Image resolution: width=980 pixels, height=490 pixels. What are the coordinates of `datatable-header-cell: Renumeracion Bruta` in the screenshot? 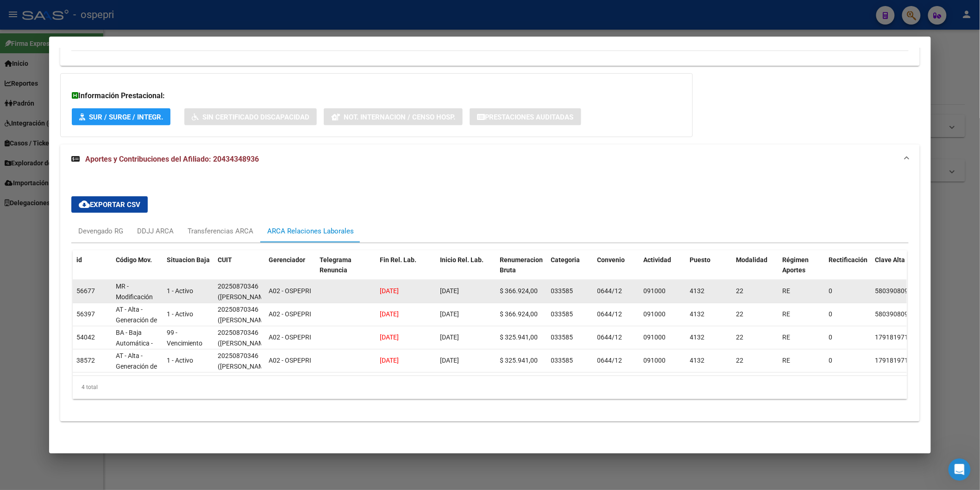 It's located at (522, 271).